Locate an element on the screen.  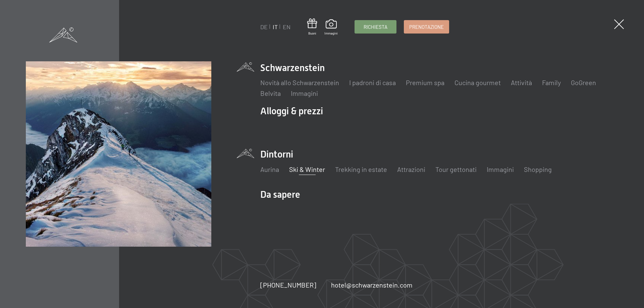
a: hotel@schwarzenstein.com is located at coordinates (371, 285).